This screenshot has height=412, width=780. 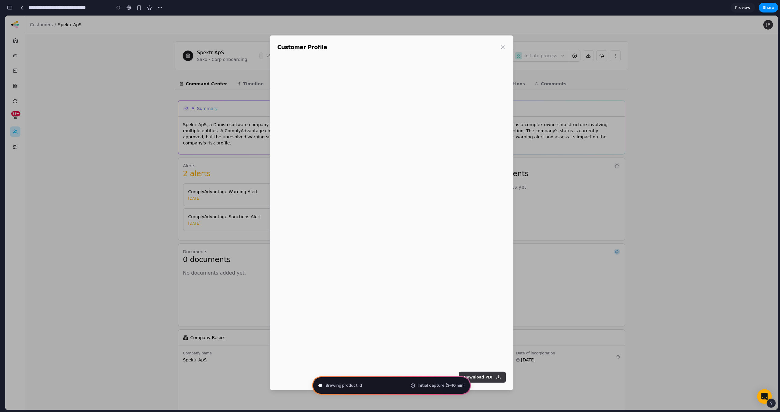 What do you see at coordinates (768, 8) in the screenshot?
I see `button: Share` at bounding box center [768, 8].